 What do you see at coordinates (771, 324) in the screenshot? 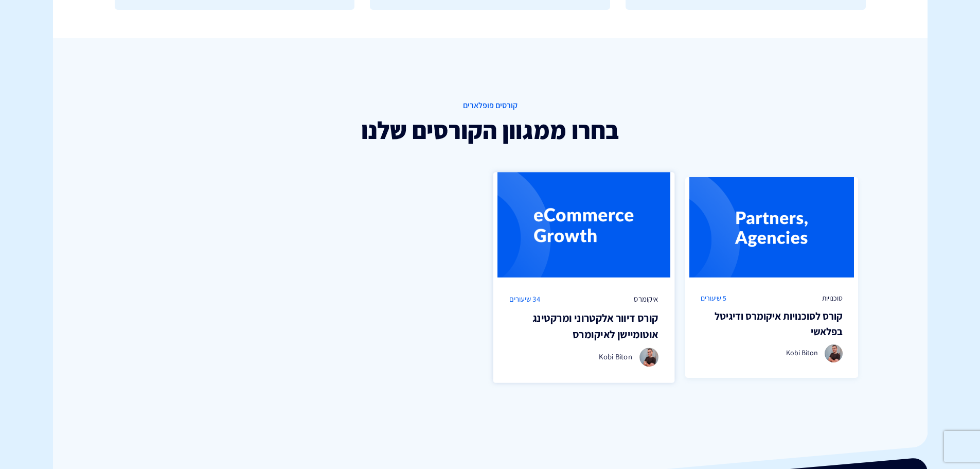
I see `h3: קורס לסוכנויות איקומרס ודיגיטל בפלאשי` at bounding box center [771, 324].